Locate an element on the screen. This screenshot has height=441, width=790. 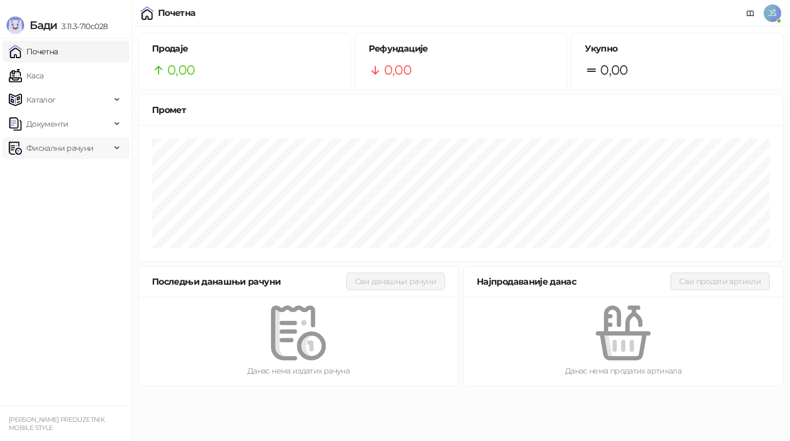
button: Сви продати артикли is located at coordinates (720, 282).